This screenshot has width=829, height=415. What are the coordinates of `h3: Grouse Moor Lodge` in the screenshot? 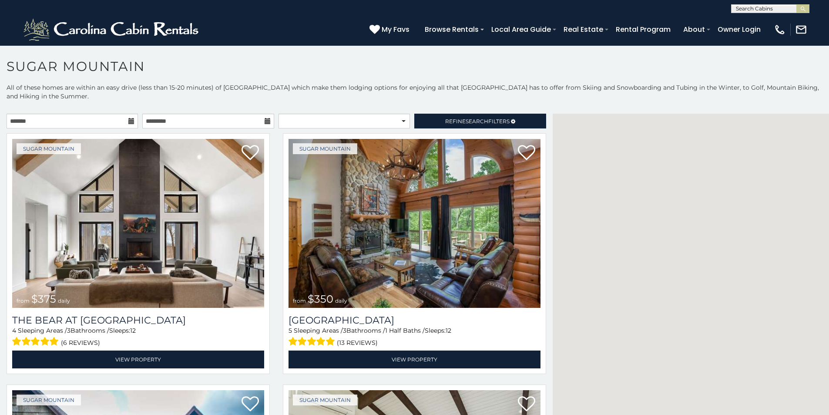 It's located at (414, 320).